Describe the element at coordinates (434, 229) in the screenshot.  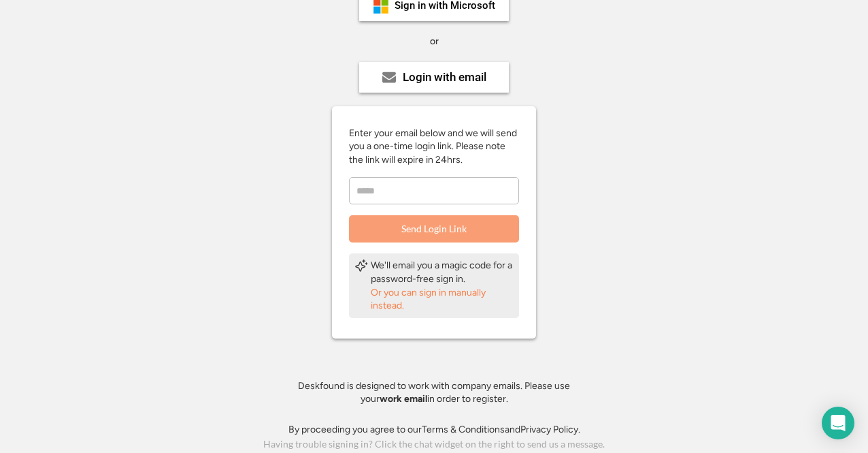
I see `button: Send Login Link` at that location.